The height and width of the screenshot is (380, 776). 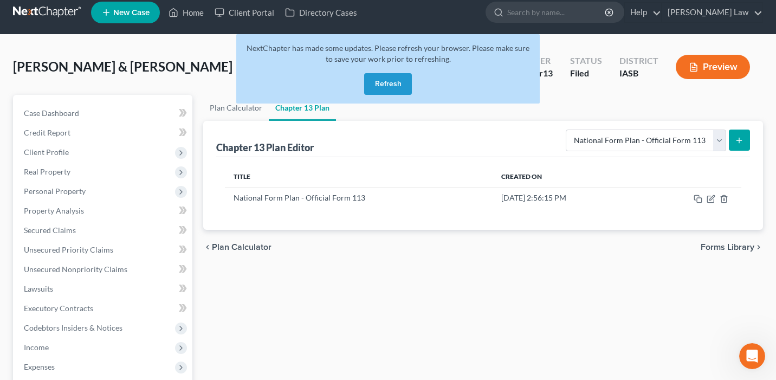 I want to click on button: chevron_left Plan Calculator, so click(x=237, y=247).